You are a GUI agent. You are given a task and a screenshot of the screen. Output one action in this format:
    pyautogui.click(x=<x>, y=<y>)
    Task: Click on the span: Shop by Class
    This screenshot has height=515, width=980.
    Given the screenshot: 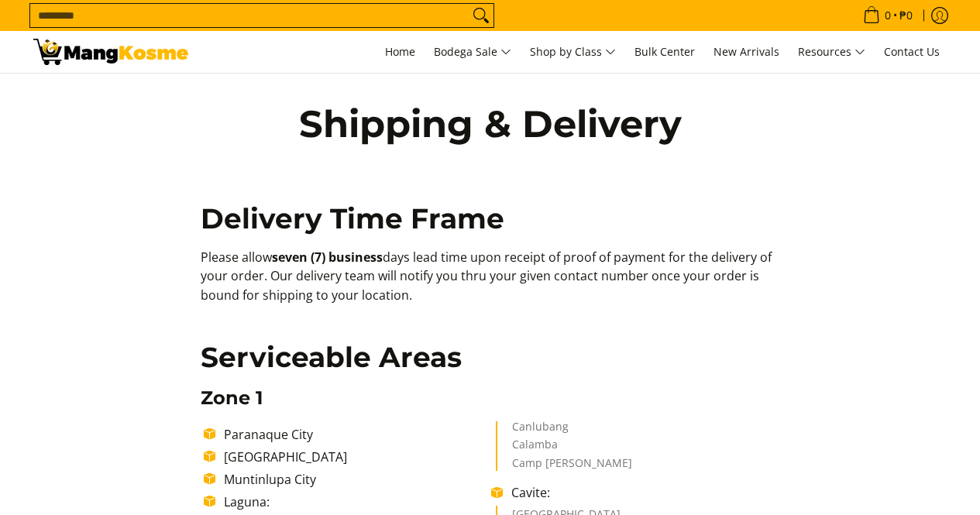 What is the action you would take?
    pyautogui.click(x=573, y=52)
    